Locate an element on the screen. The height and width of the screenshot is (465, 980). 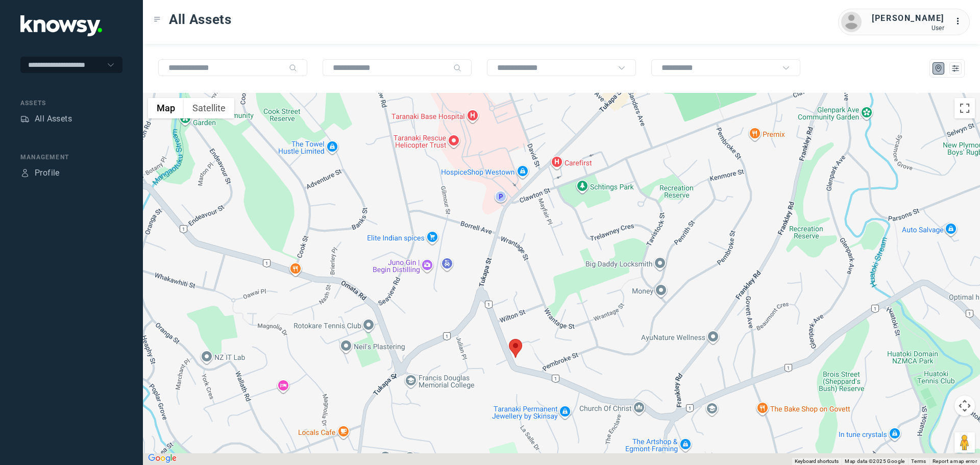
a: Open this area in Google Maps (opens a new window) is located at coordinates (162, 459).